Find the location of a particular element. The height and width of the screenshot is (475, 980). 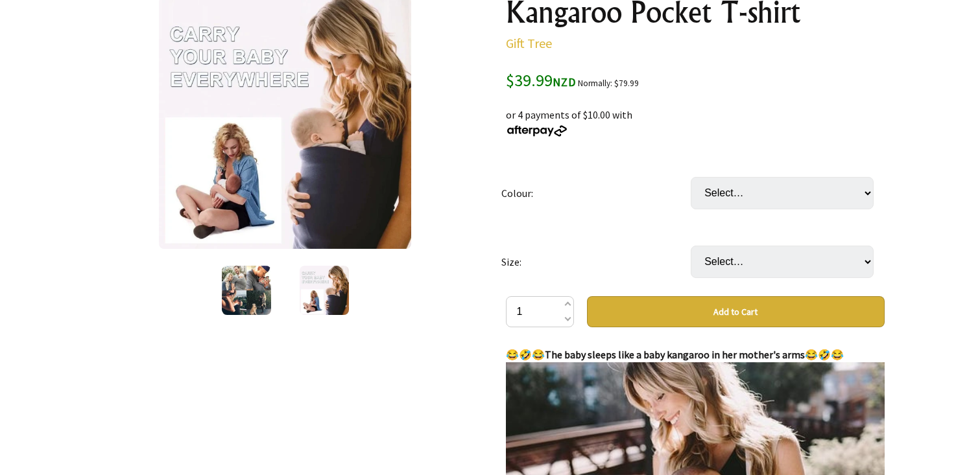

button: Add to Cart is located at coordinates (735, 312).